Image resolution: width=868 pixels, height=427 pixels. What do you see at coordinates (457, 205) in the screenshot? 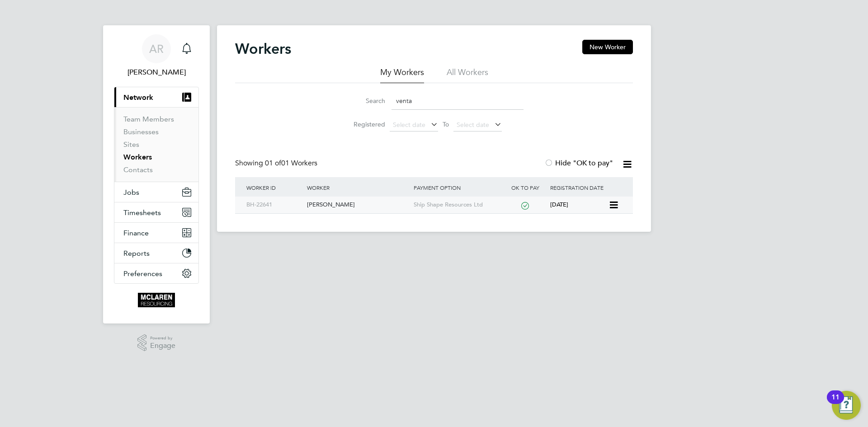
I see `div: Ship Shape Resources Ltd` at bounding box center [457, 205].